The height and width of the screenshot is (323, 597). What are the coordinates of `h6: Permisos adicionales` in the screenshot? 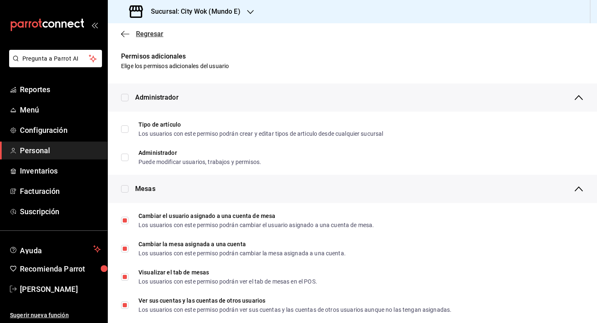 It's located at (352, 56).